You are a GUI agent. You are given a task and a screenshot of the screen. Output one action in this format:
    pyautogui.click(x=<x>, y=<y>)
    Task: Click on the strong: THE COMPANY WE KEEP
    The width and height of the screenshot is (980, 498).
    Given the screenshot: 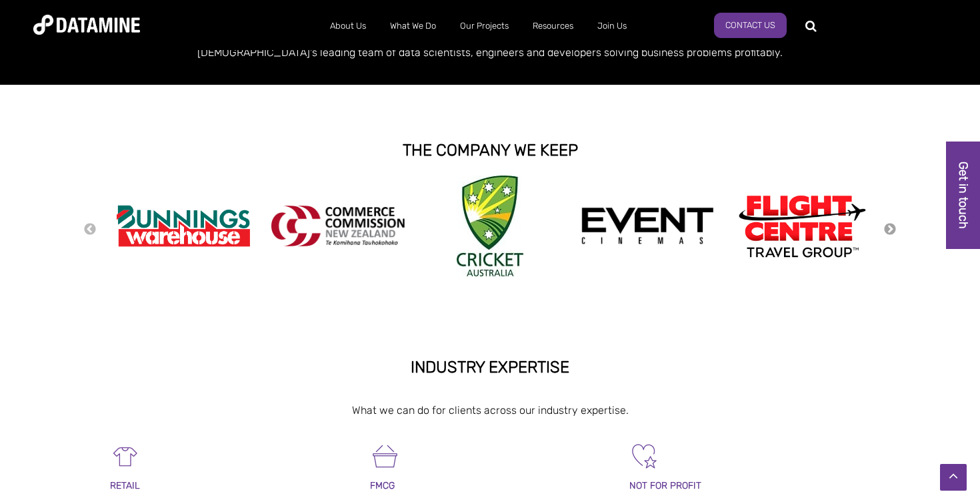 What is the action you would take?
    pyautogui.click(x=490, y=150)
    